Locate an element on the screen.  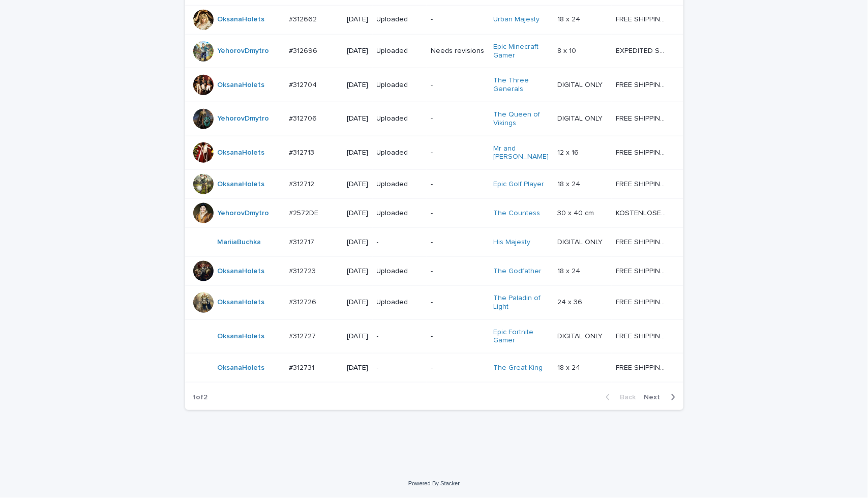
p: #312713 is located at coordinates (303, 152).